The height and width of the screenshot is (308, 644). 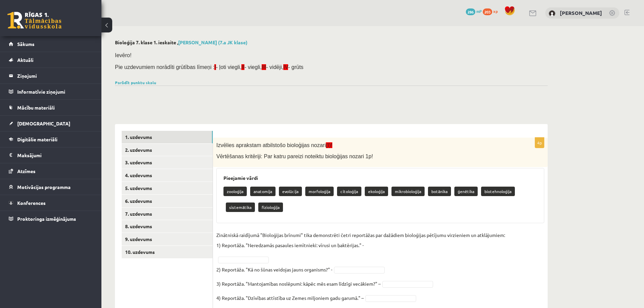 What do you see at coordinates (35, 20) in the screenshot?
I see `a: Rīgas 1. Tālmācības vidusskola` at bounding box center [35, 20].